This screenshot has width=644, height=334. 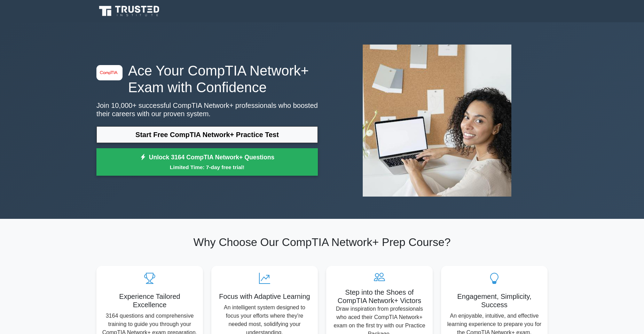 I want to click on h5: Engagement, Simplicity, Success, so click(x=494, y=301).